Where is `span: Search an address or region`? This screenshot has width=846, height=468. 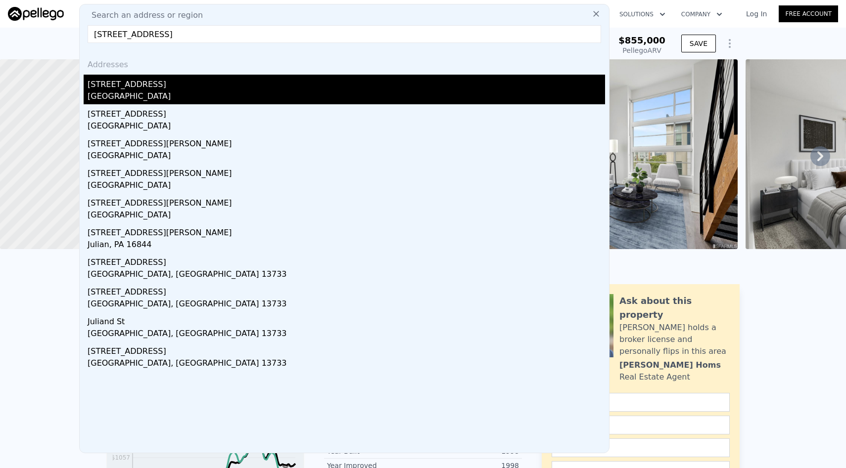 span: Search an address or region is located at coordinates (143, 15).